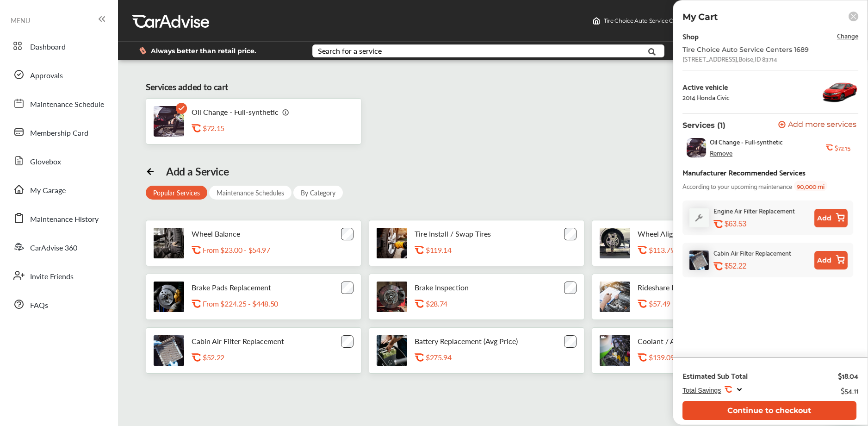  Describe the element at coordinates (45, 162) in the screenshot. I see `span: Glovebox` at that location.